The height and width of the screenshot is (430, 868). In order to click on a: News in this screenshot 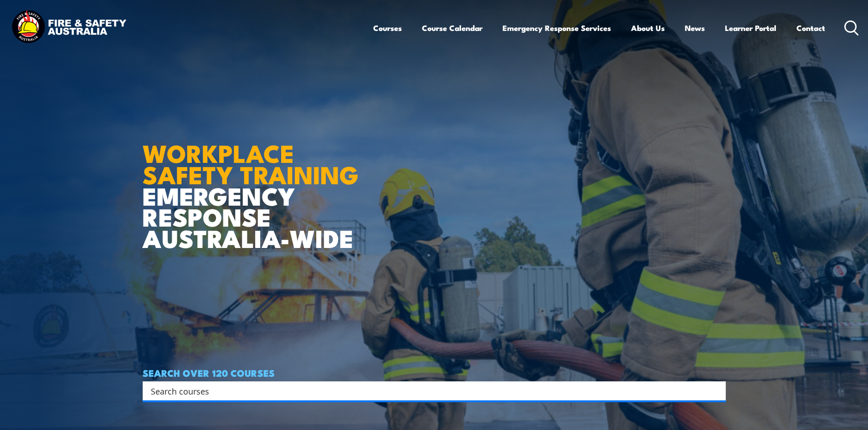, I will do `click(695, 28)`.